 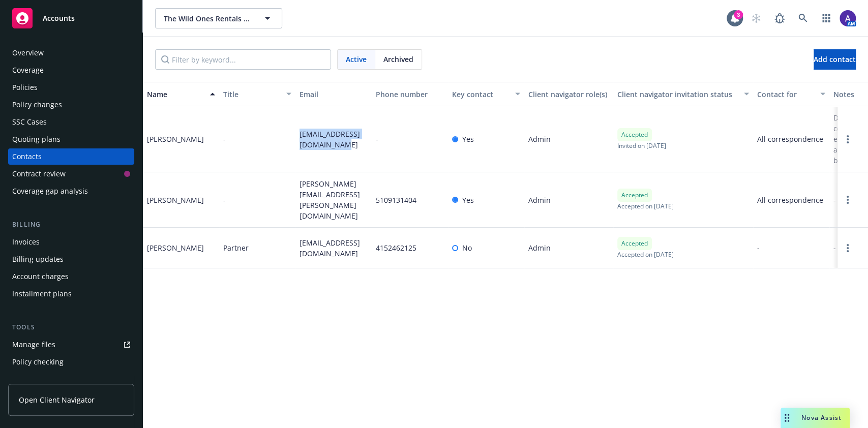 What do you see at coordinates (33, 345) in the screenshot?
I see `div: Manage files` at bounding box center [33, 345].